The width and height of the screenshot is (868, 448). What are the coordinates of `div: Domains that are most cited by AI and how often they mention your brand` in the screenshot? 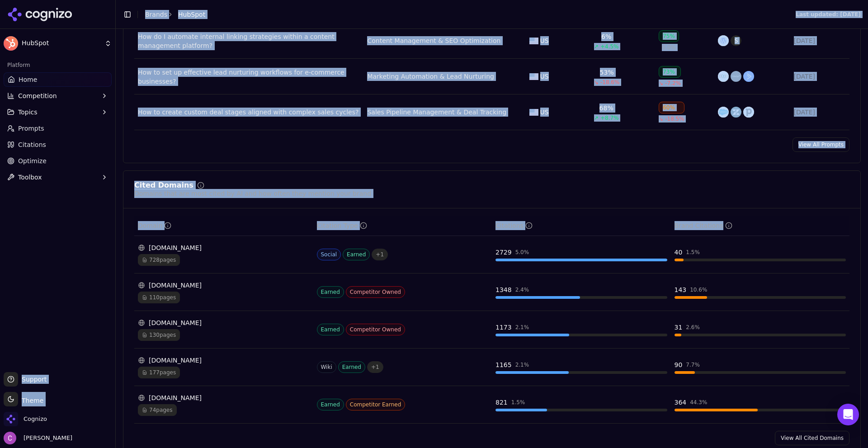 It's located at (253, 193).